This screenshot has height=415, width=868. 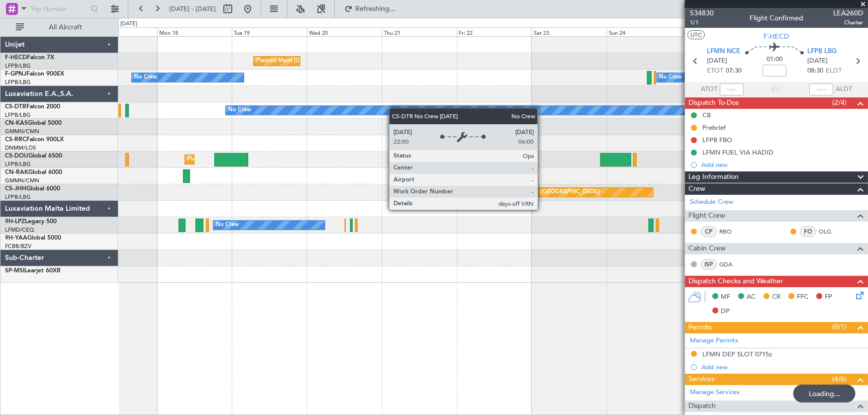 I want to click on div: Sun 24, so click(x=645, y=32).